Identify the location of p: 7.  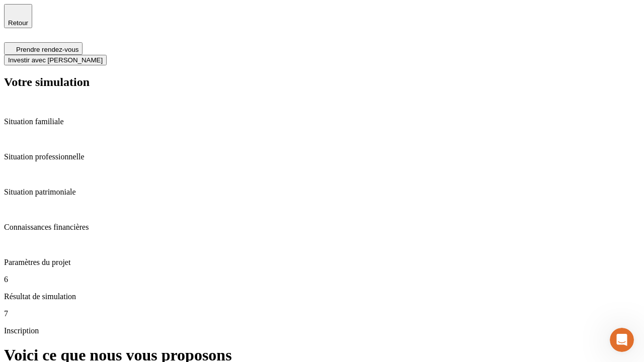
(322, 314).